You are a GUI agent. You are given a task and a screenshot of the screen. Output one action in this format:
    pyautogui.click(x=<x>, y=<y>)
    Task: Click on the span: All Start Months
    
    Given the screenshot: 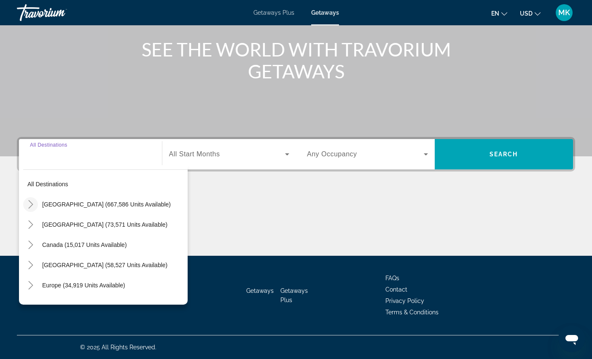 What is the action you would take?
    pyautogui.click(x=194, y=154)
    